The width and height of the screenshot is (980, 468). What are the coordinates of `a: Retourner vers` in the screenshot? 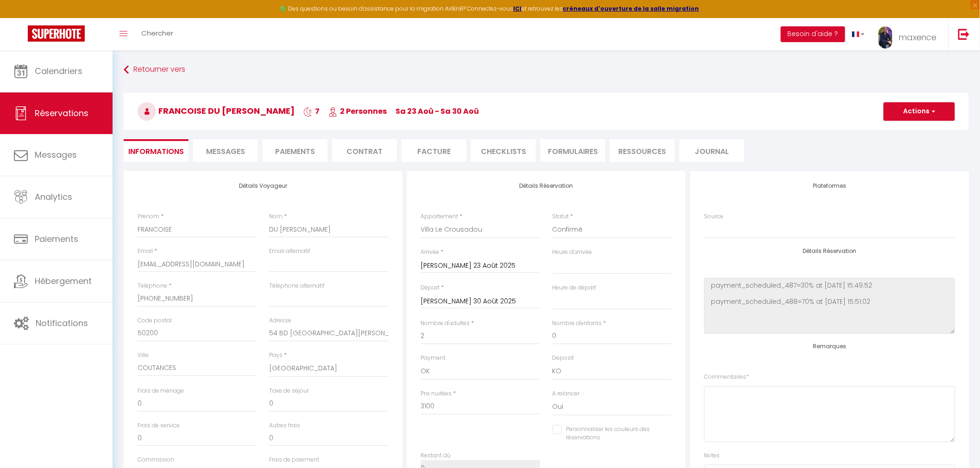 It's located at (545, 70).